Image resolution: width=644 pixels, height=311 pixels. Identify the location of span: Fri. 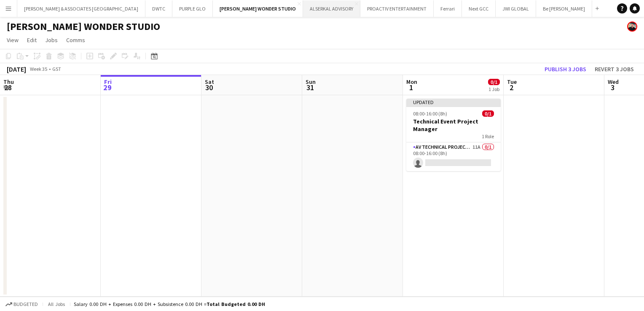
(108, 82).